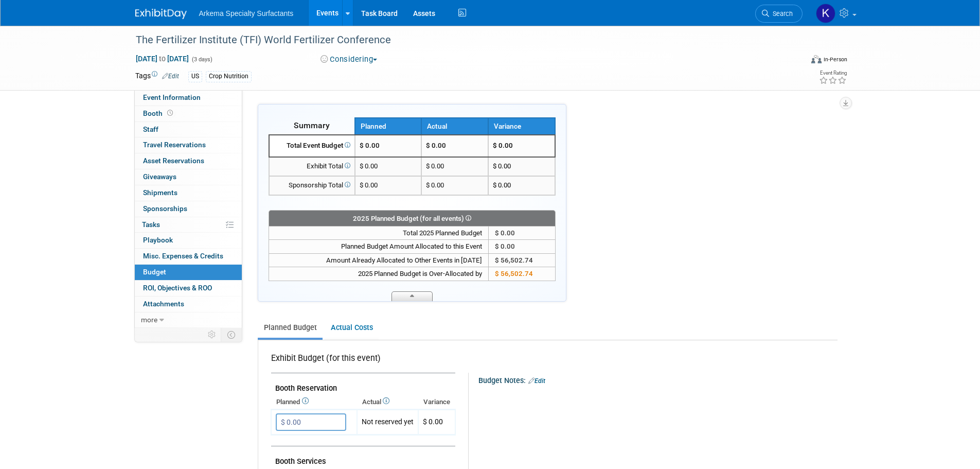 The width and height of the screenshot is (980, 469). I want to click on span: Shipments, so click(160, 192).